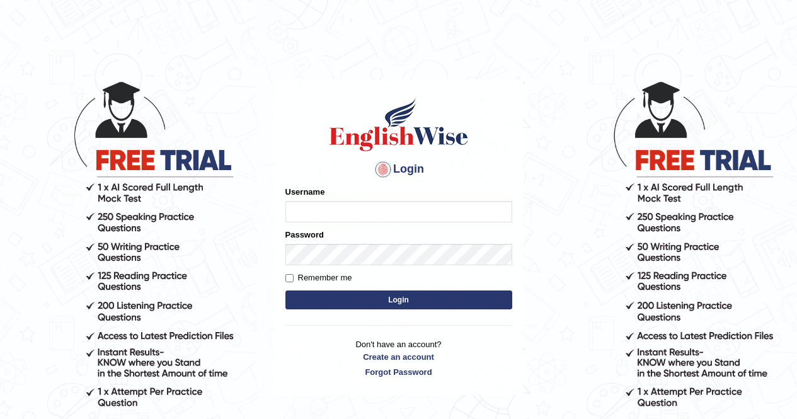 This screenshot has width=797, height=419. I want to click on label: Password, so click(304, 234).